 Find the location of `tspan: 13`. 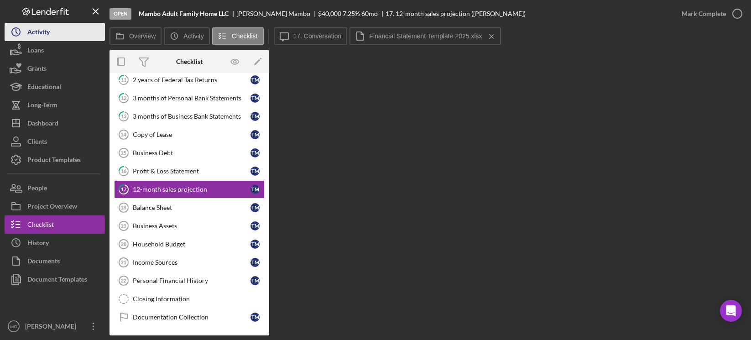

tspan: 13 is located at coordinates (124, 116).